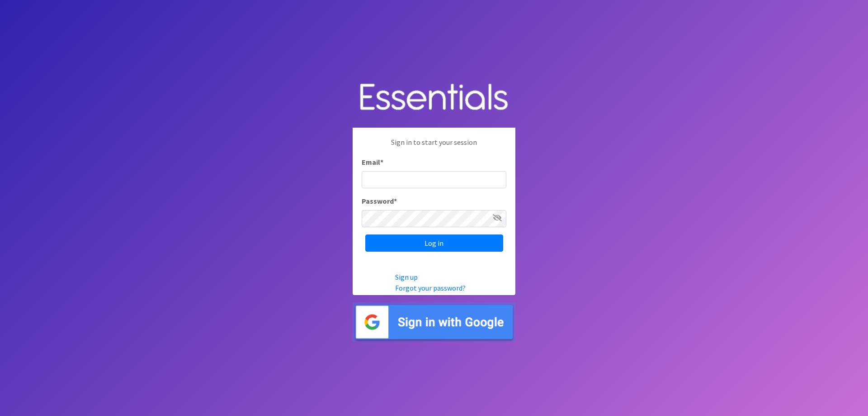  Describe the element at coordinates (407, 277) in the screenshot. I see `a: Sign up` at that location.